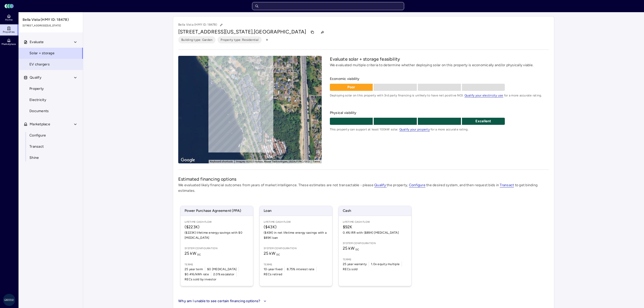  Describe the element at coordinates (364, 179) in the screenshot. I see `h2: Estimated financing options` at that location.